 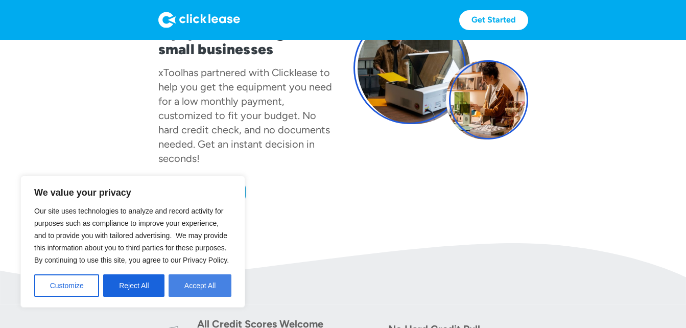 What do you see at coordinates (200, 285) in the screenshot?
I see `button: Accept All` at bounding box center [200, 285].